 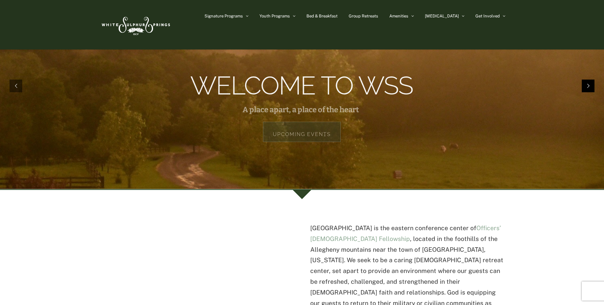 What do you see at coordinates (363, 16) in the screenshot?
I see `span: Group Retreats` at bounding box center [363, 16].